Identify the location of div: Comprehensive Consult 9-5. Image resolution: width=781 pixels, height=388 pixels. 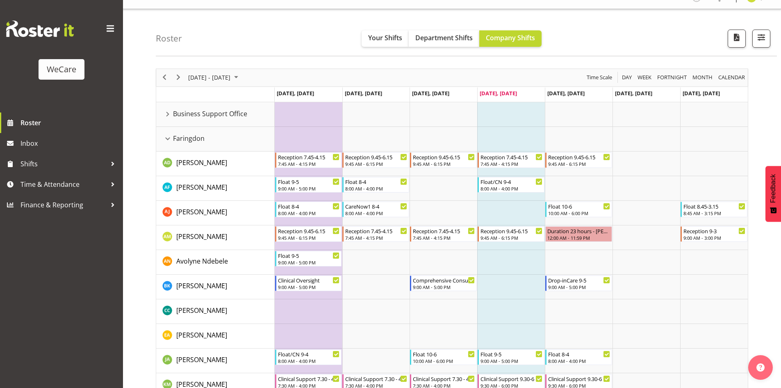
(444, 280).